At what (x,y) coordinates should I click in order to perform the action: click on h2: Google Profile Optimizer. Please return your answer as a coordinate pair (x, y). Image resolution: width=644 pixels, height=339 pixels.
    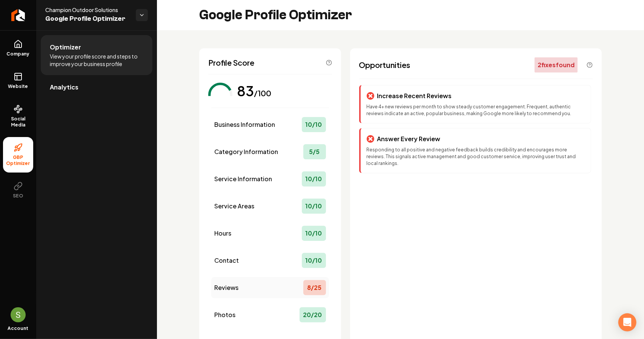
    Looking at the image, I should click on (275, 15).